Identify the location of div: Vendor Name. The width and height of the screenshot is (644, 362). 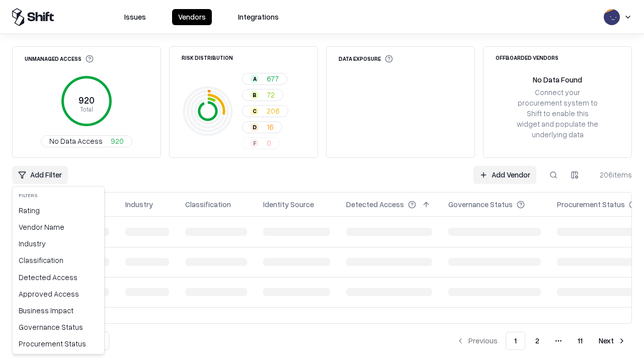
(58, 227).